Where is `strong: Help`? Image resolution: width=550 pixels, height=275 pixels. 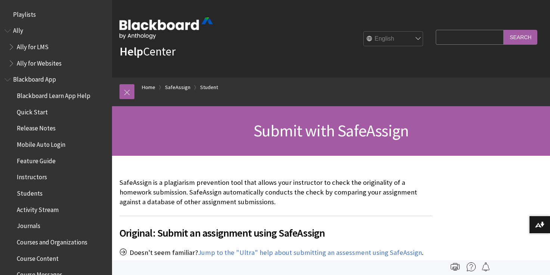 strong: Help is located at coordinates (131, 52).